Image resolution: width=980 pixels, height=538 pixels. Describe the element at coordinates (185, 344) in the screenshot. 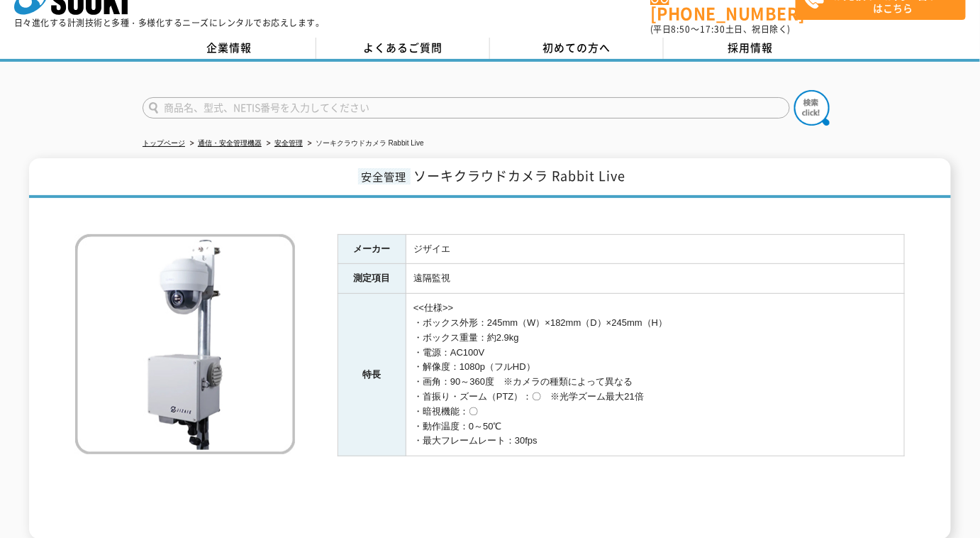

I see `img: ソーキクラウドカメラ Rabbit Live` at that location.